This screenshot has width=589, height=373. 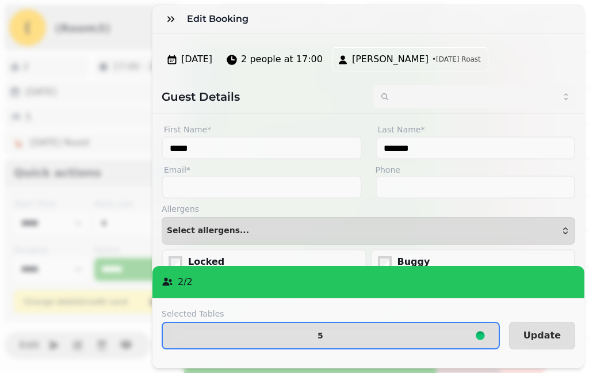 I want to click on div: Buggy, so click(x=484, y=262).